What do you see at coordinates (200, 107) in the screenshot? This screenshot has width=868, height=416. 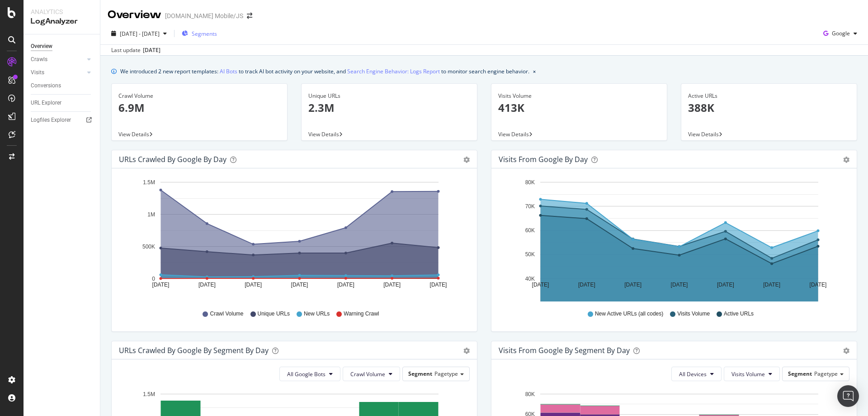 I see `p: 6.9M` at bounding box center [200, 107].